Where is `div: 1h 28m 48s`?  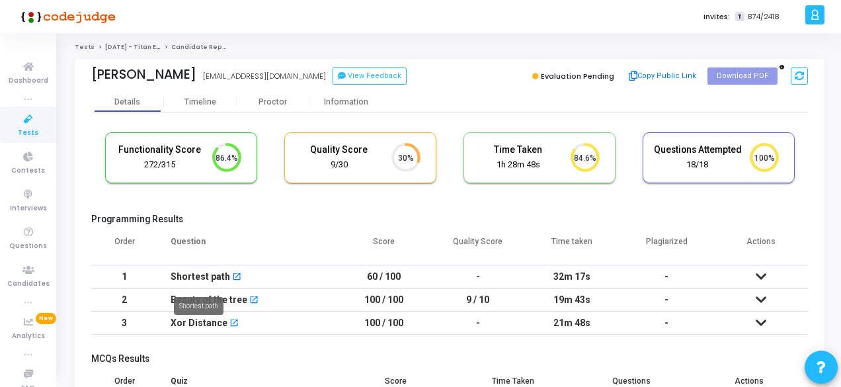
div: 1h 28m 48s is located at coordinates (518, 165).